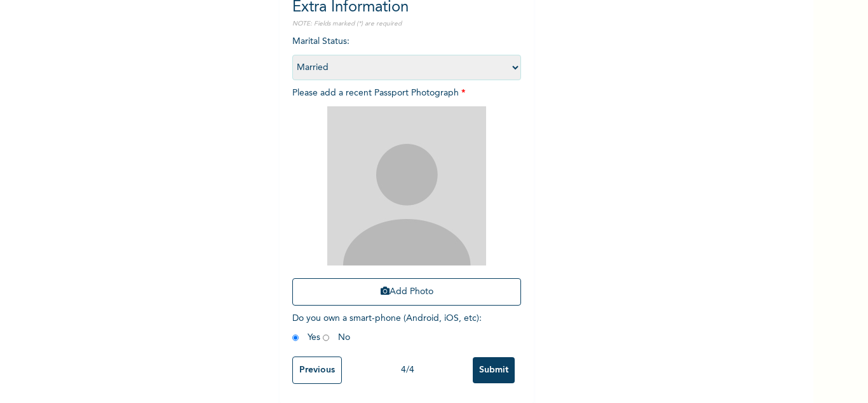 This screenshot has height=403, width=868. What do you see at coordinates (387, 328) in the screenshot?
I see `span: Do you own a smart-phone (Android, iOS, etc) : Yes No` at bounding box center [387, 328].